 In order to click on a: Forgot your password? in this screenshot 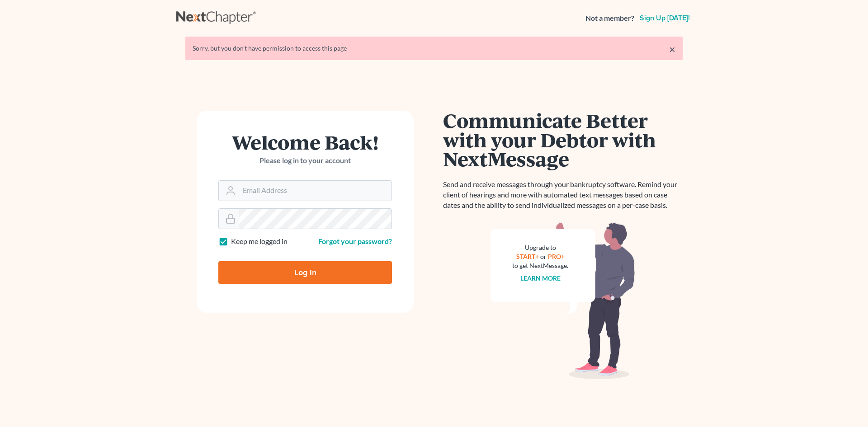, I will do `click(355, 241)`.